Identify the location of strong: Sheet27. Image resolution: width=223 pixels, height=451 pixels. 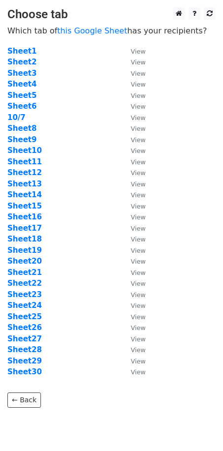
(25, 339).